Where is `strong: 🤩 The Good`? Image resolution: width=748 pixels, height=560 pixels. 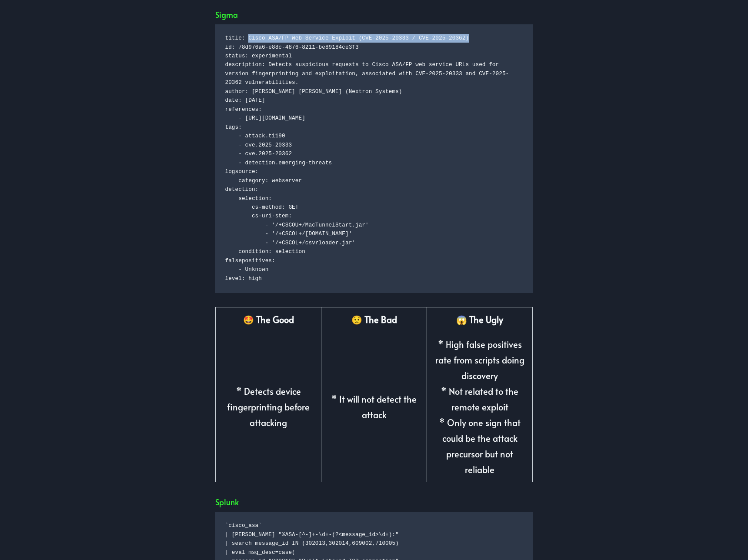 strong: 🤩 The Good is located at coordinates (268, 319).